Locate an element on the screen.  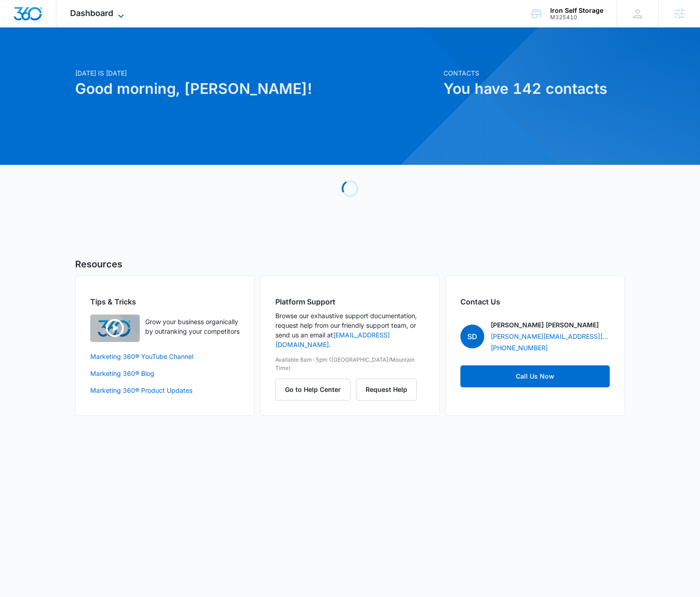
h2: Tips & Tricks is located at coordinates (165, 302).